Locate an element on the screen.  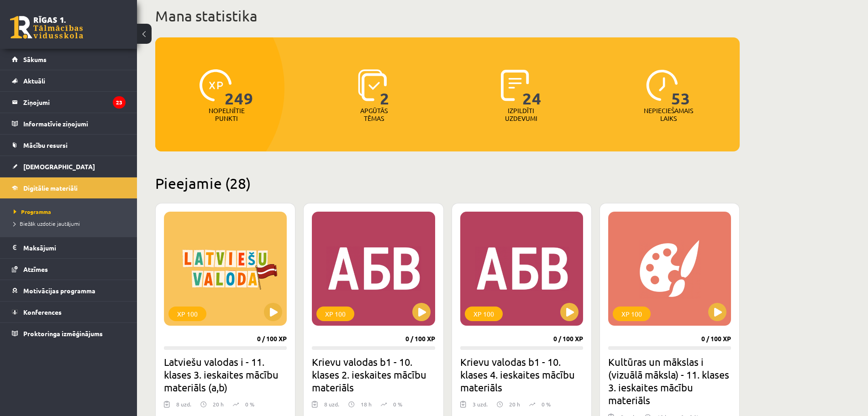
p: Izpildīti uzdevumi is located at coordinates (521, 114).